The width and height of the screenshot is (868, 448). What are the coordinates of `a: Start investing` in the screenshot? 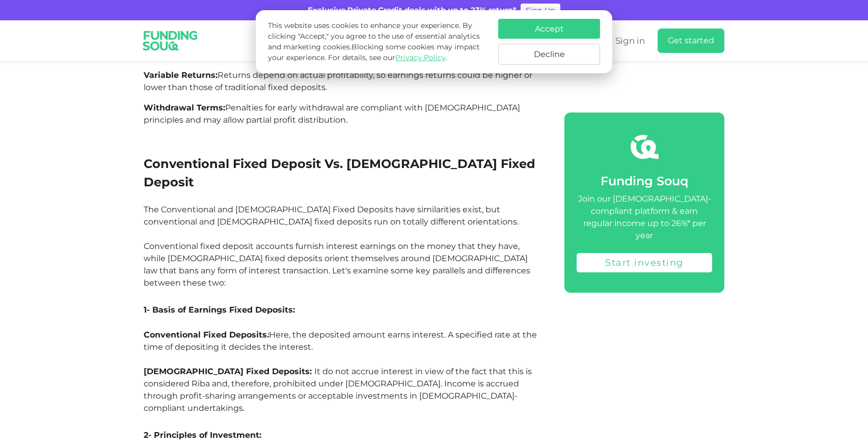 It's located at (644, 262).